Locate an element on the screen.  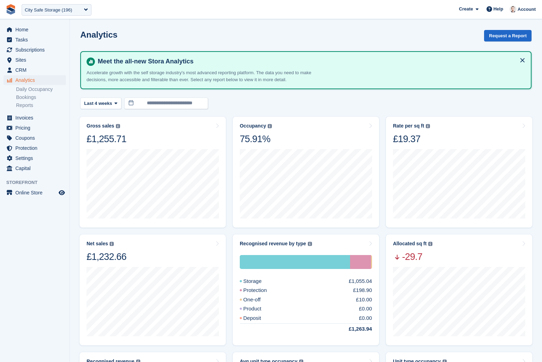
span: Sites is located at coordinates (36, 60).